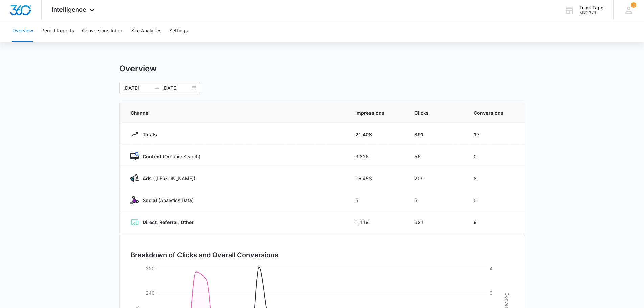  I want to click on td: 17, so click(495, 134).